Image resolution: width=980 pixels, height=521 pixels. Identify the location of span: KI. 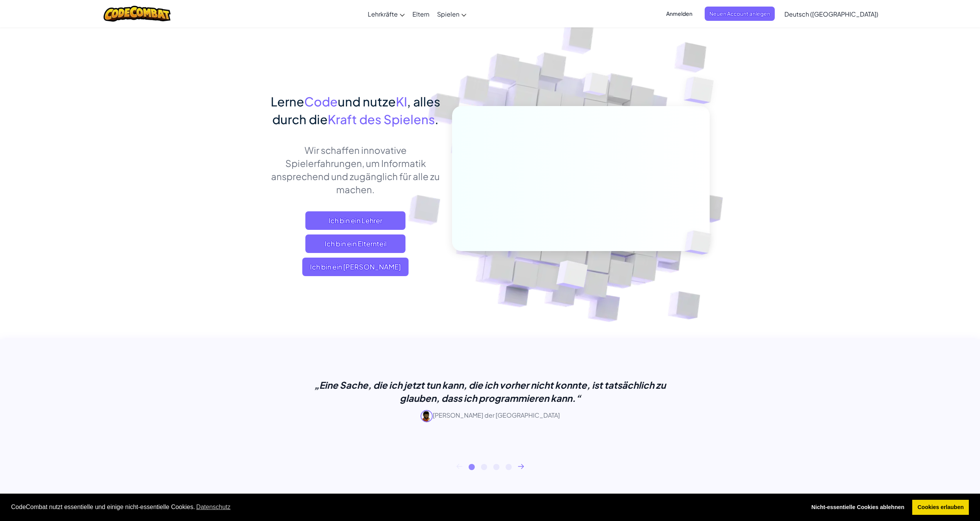
(402, 101).